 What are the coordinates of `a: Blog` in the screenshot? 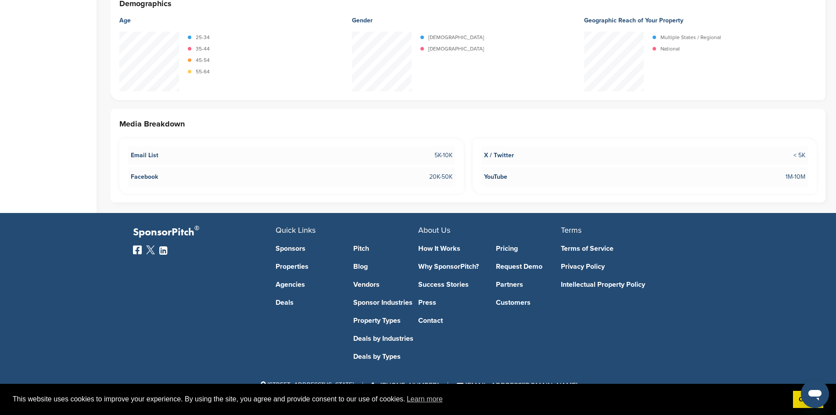 It's located at (386, 266).